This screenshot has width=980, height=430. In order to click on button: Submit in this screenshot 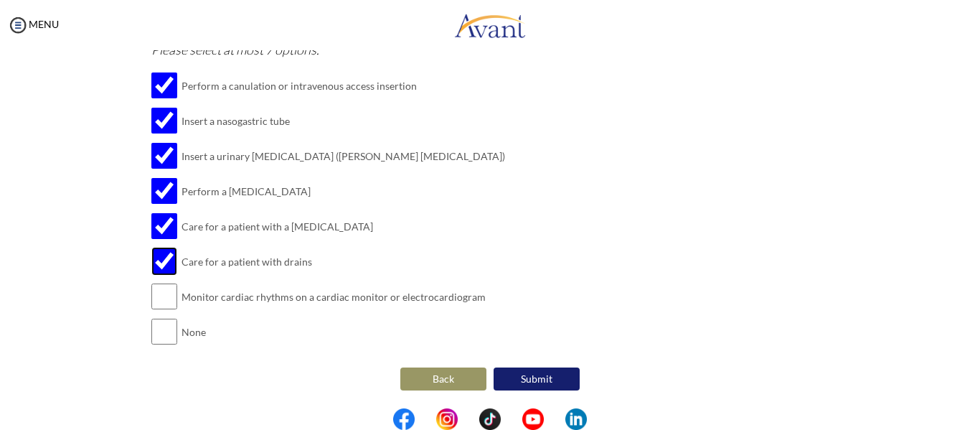, I will do `click(537, 379)`.